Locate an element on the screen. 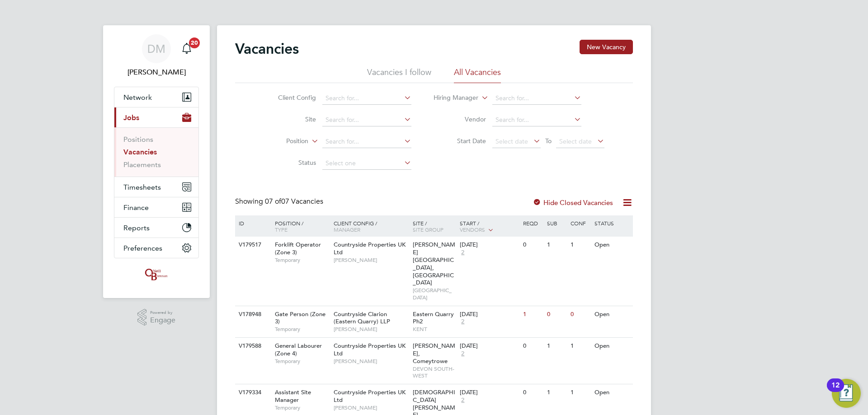 The width and height of the screenshot is (868, 415). div: Start / is located at coordinates (489, 227).